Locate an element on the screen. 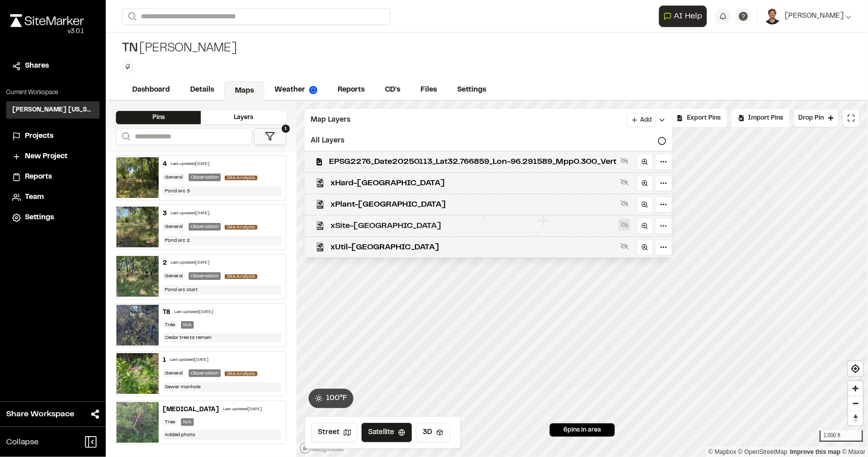 This screenshot has width=868, height=457. span: AI Help is located at coordinates (688, 17).